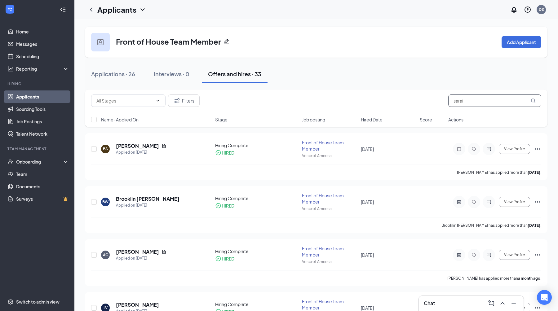 This screenshot has height=311, width=558. What do you see at coordinates (514, 303) in the screenshot?
I see `button: Minimize` at bounding box center [514, 303].